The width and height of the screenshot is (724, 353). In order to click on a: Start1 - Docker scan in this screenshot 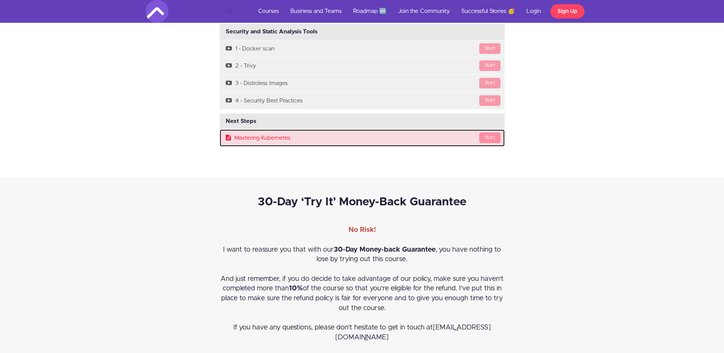, I will do `click(362, 49)`.